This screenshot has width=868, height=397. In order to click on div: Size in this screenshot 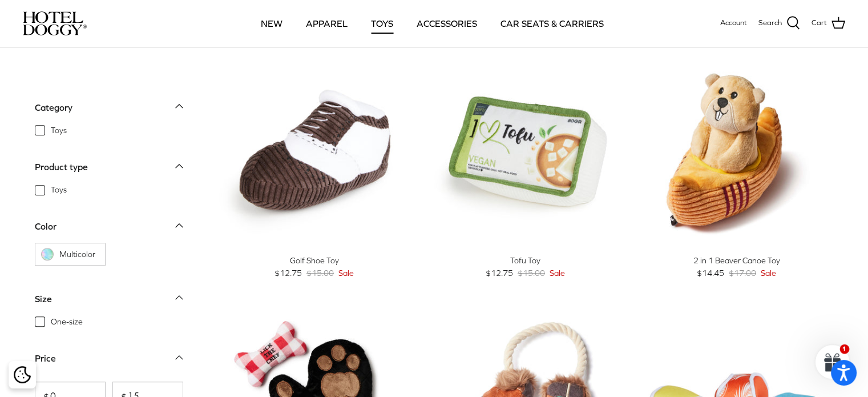, I will do `click(43, 299)`.